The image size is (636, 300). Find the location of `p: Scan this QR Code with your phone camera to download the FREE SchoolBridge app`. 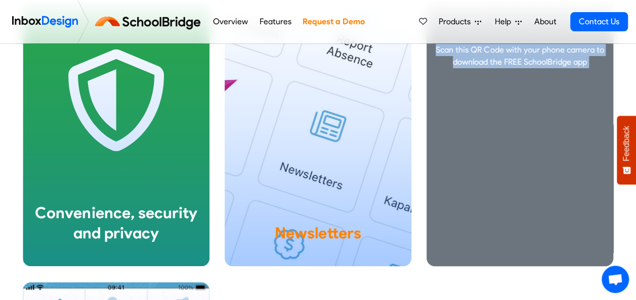

p: Scan this QR Code with your phone camera to download the FREE SchoolBridge app is located at coordinates (519, 56).